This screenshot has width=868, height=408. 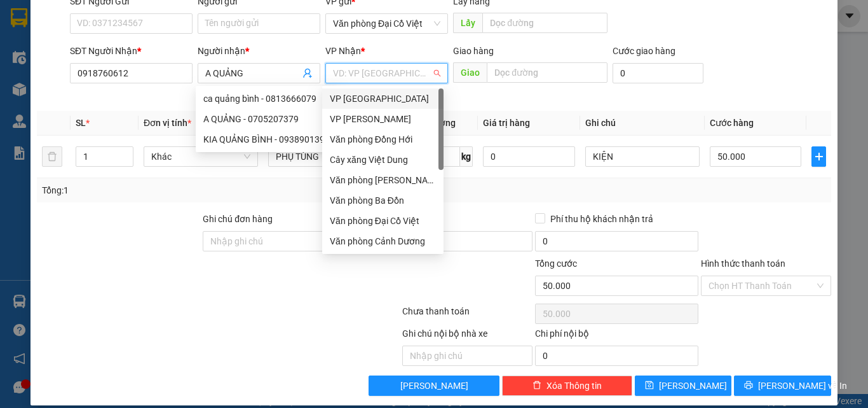 I want to click on button: deleteXóa Thông tin, so click(x=567, y=385).